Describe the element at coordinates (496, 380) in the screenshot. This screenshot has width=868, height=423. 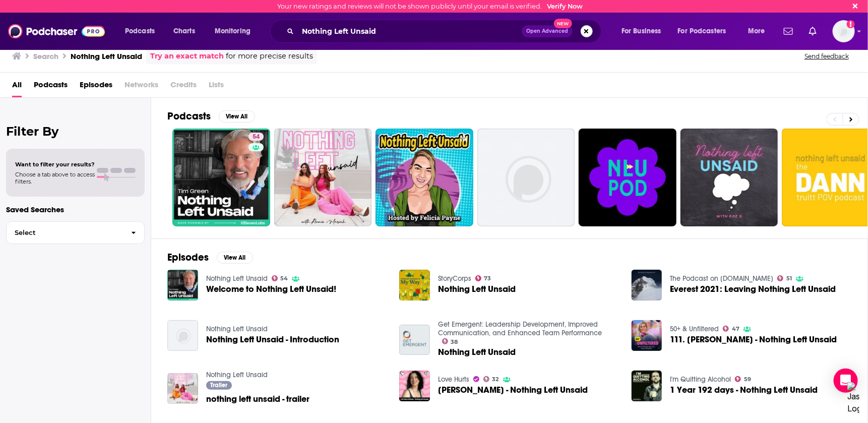
I see `span: 32` at that location.